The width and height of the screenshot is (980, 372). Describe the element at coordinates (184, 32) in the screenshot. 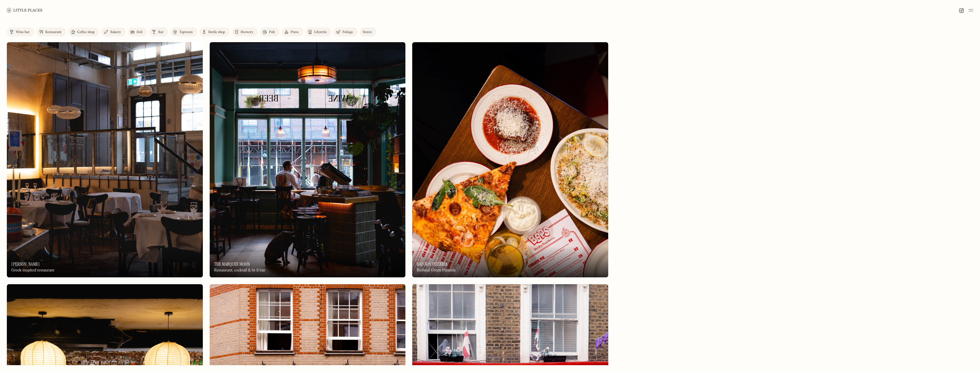

I see `a: Taproom` at that location.